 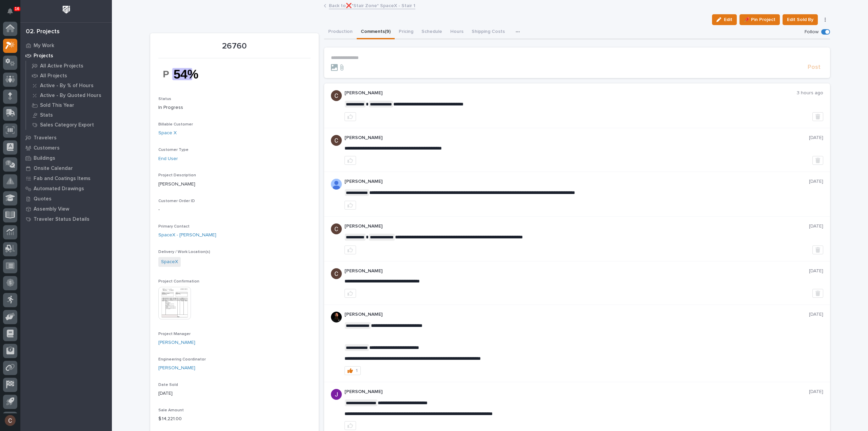 What do you see at coordinates (375, 32) in the screenshot?
I see `button: Comments (9)` at bounding box center [375, 32].